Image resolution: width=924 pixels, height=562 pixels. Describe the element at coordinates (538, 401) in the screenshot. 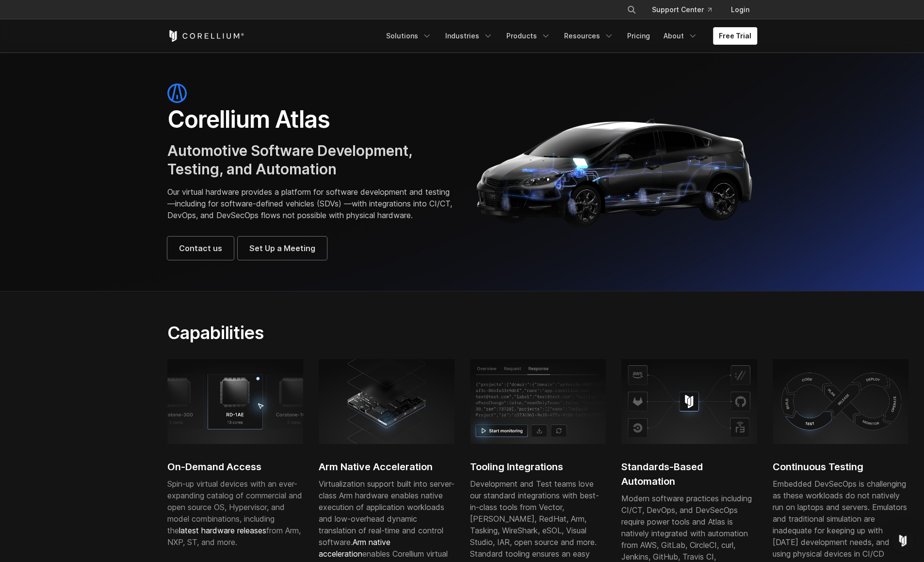

I see `img: Response tab, start monitoring; Tooling Integrations` at that location.